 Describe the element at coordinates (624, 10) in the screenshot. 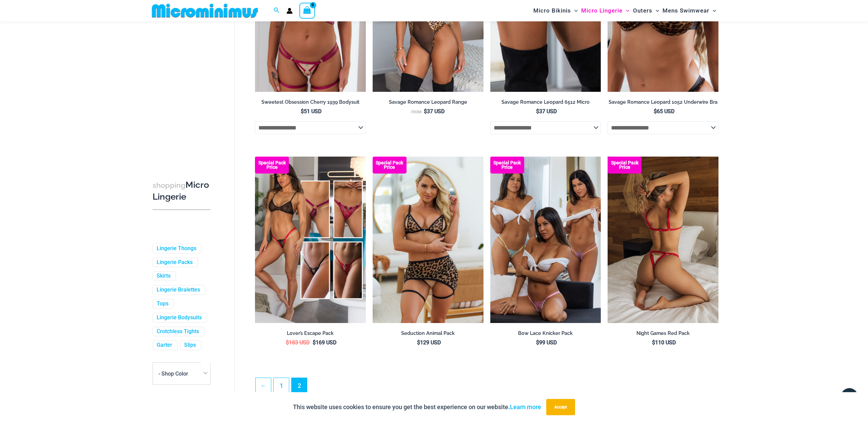

I see `nav: Site Navigation` at that location.